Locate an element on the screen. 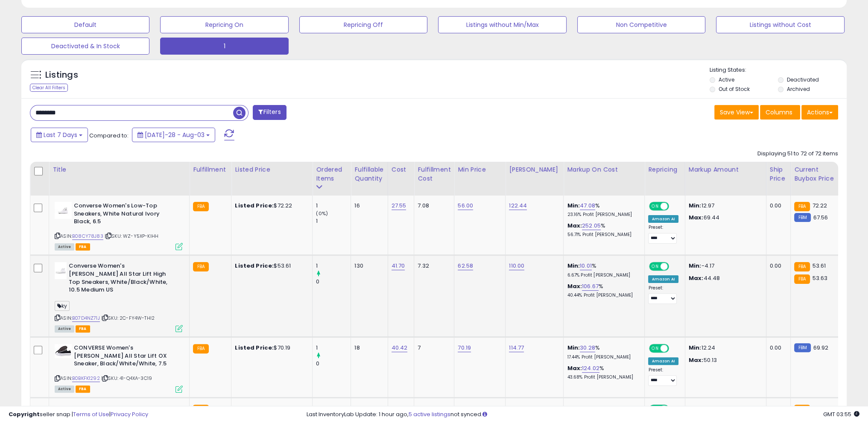  div: $53.61 is located at coordinates (270, 265).